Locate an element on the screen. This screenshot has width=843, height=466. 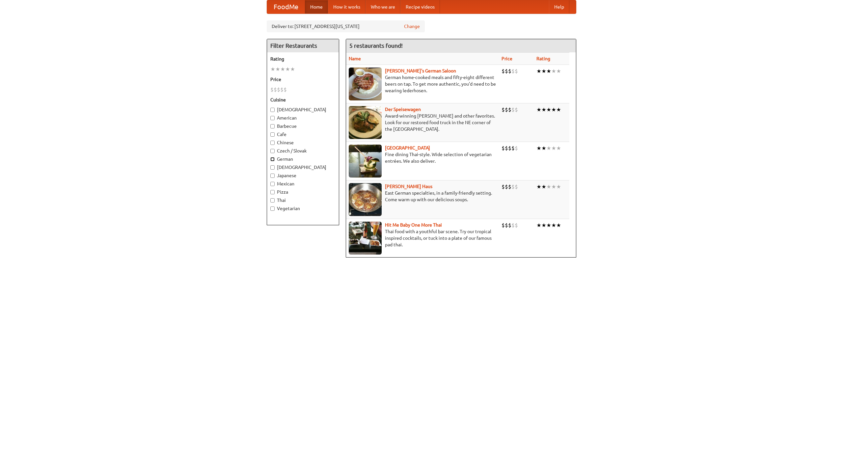
a: Name is located at coordinates (355, 59).